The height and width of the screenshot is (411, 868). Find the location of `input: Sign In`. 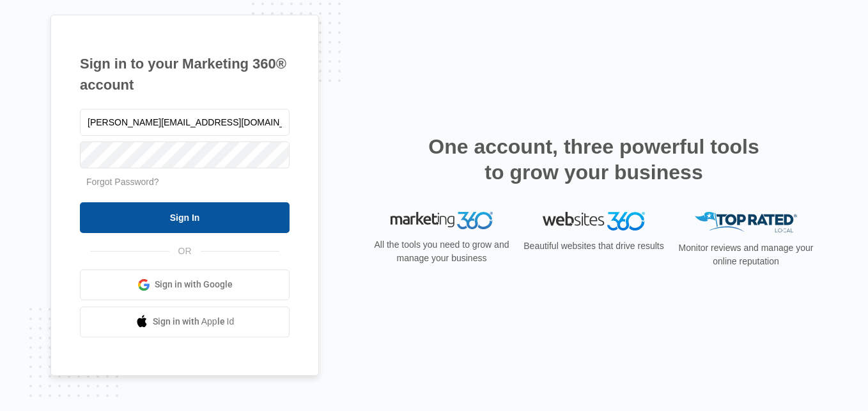

input: Sign In is located at coordinates (185, 218).